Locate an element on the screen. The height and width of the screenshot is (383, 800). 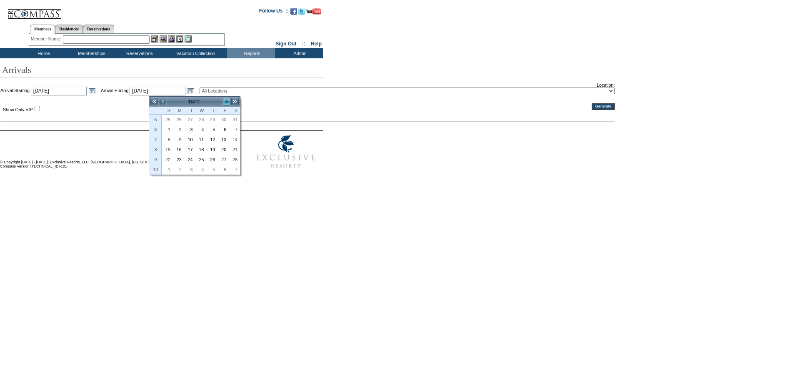
td: Saturday, February 28, 2026 is located at coordinates (234, 160).